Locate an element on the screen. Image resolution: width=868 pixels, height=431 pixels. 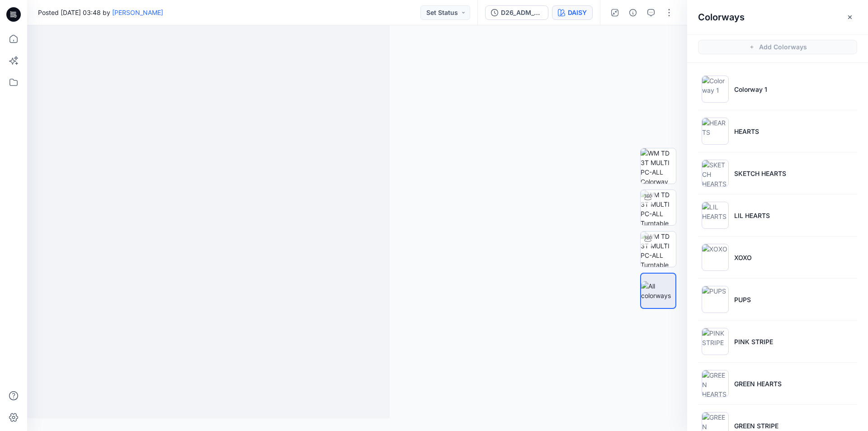
img: LIL HEARTS is located at coordinates (715, 215).